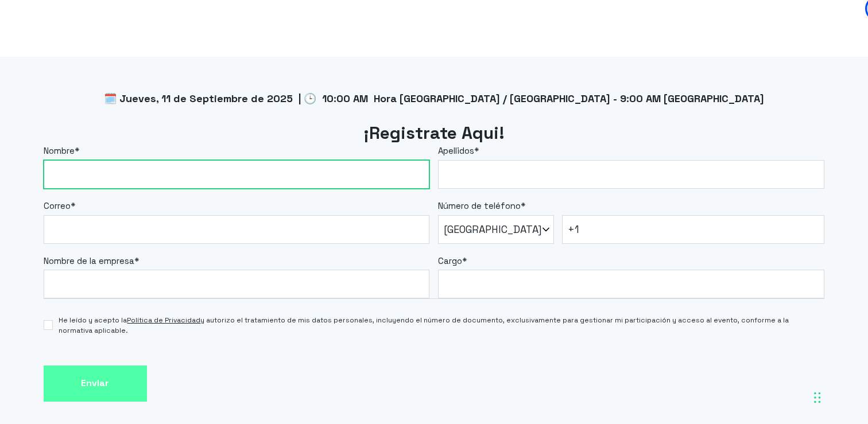 Image resolution: width=868 pixels, height=424 pixels. What do you see at coordinates (163, 320) in the screenshot?
I see `a: Política de Privacidad` at bounding box center [163, 320].